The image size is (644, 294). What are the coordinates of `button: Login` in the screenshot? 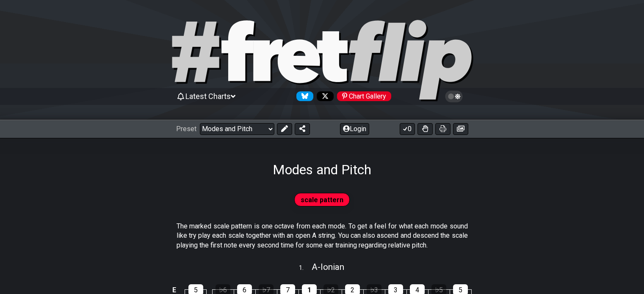 It's located at (354, 129).